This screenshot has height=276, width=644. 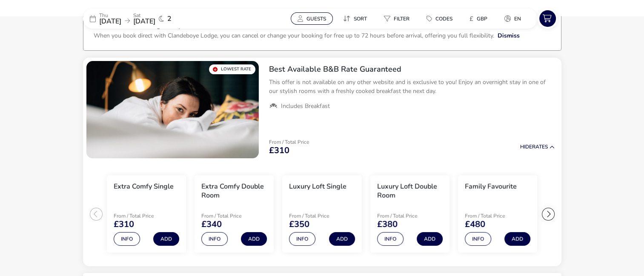 I want to click on p: Thu, so click(x=110, y=15).